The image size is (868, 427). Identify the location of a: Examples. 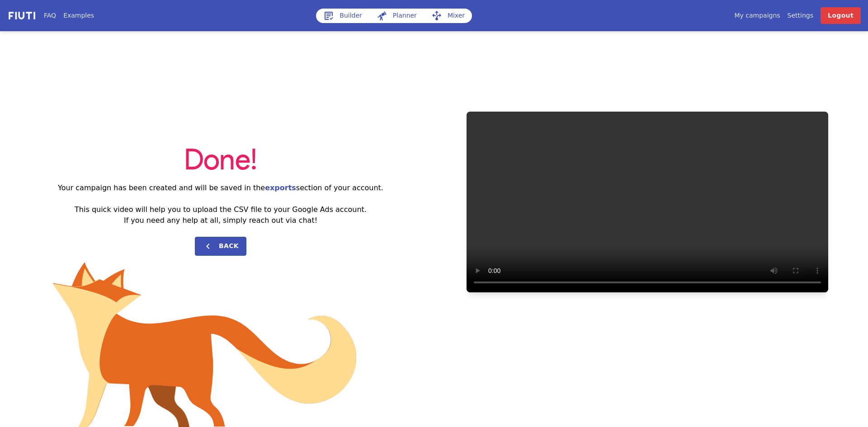
(79, 15).